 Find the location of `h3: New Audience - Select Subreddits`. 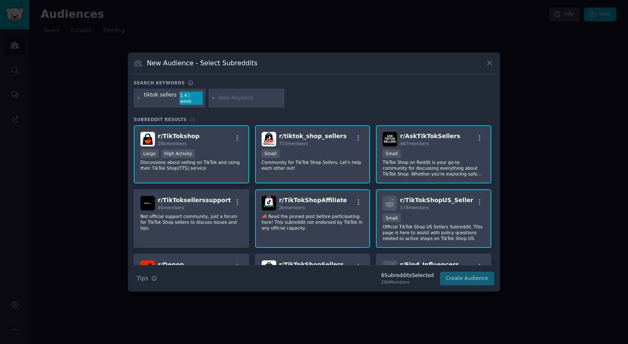

h3: New Audience - Select Subreddits is located at coordinates (202, 63).